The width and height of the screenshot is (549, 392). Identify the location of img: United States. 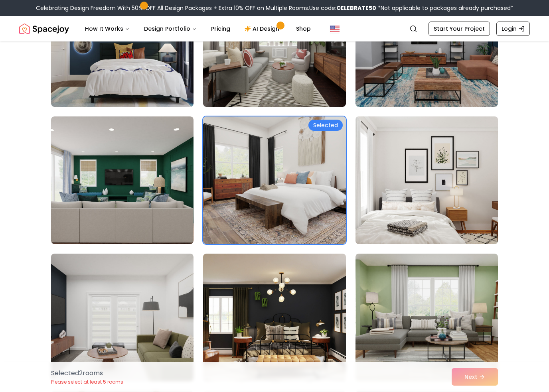
(335, 29).